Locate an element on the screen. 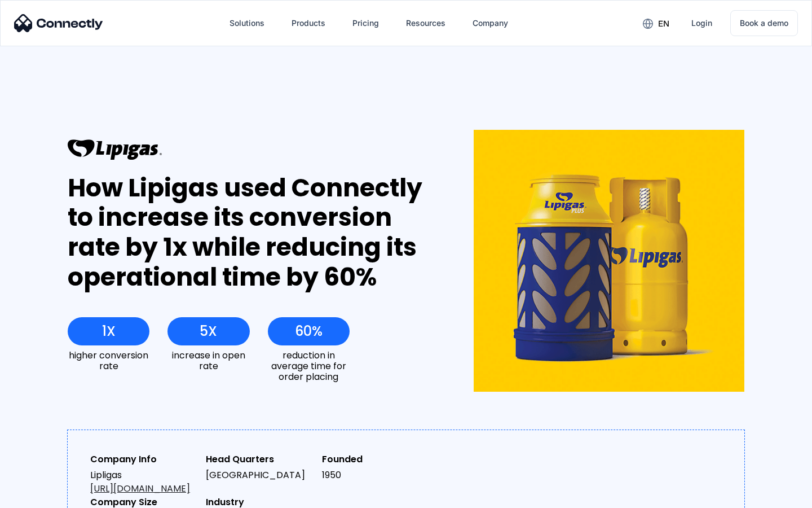 The width and height of the screenshot is (812, 508). div: Company Info is located at coordinates (143, 459).